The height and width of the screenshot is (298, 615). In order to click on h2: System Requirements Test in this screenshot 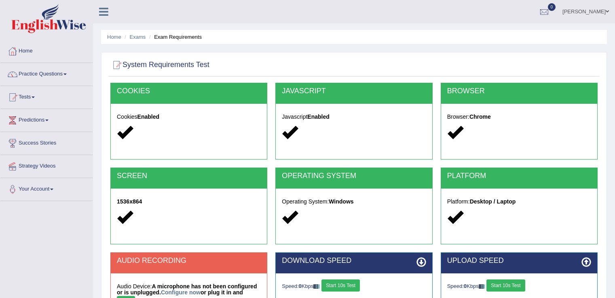, I will do `click(160, 65)`.